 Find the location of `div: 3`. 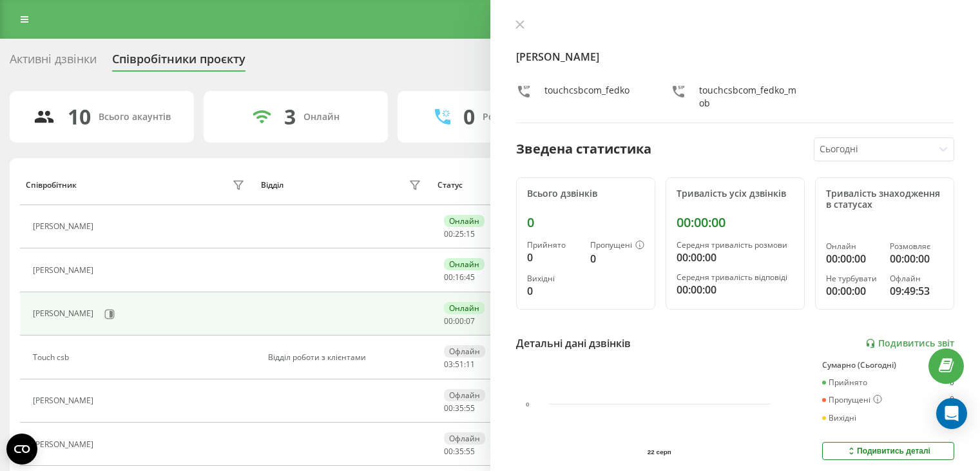

div: 3 is located at coordinates (290, 117).